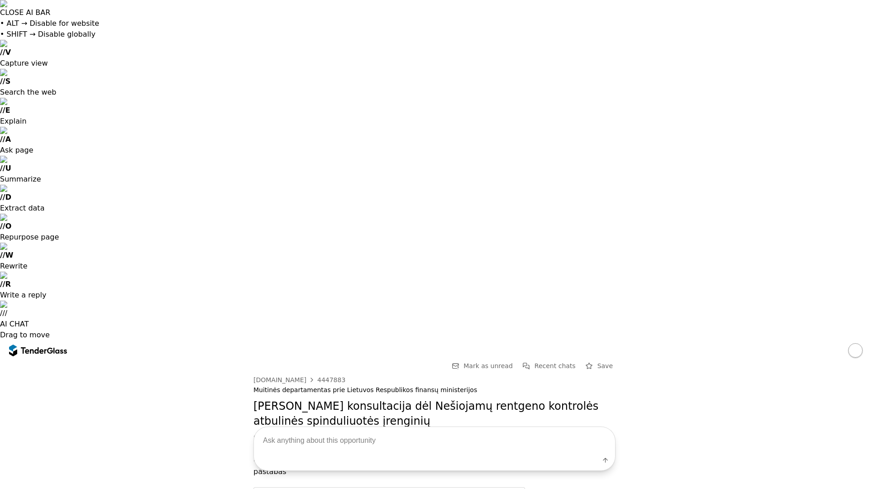 Image resolution: width=869 pixels, height=489 pixels. Describe the element at coordinates (605, 366) in the screenshot. I see `span: Save` at that location.